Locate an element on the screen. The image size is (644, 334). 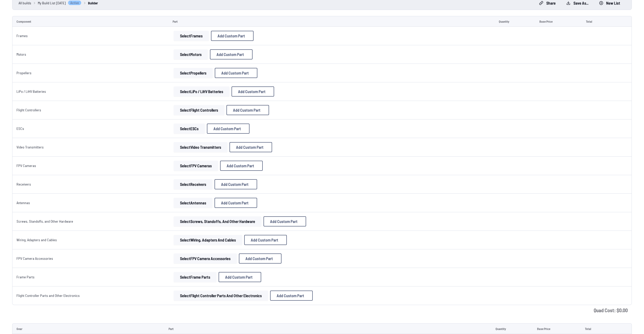
button: SelectFlight Controller Parts and Other Electronics is located at coordinates (221, 296).